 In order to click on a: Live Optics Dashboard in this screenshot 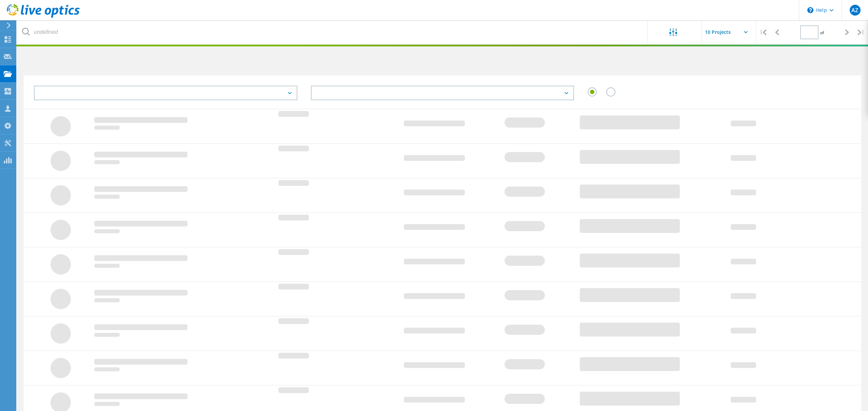, I will do `click(43, 17)`.